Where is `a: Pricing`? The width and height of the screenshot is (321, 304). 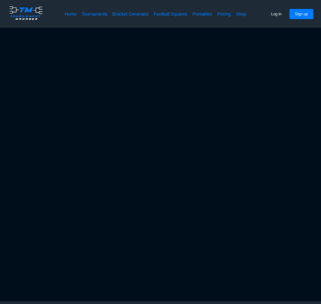
a: Pricing is located at coordinates (224, 14).